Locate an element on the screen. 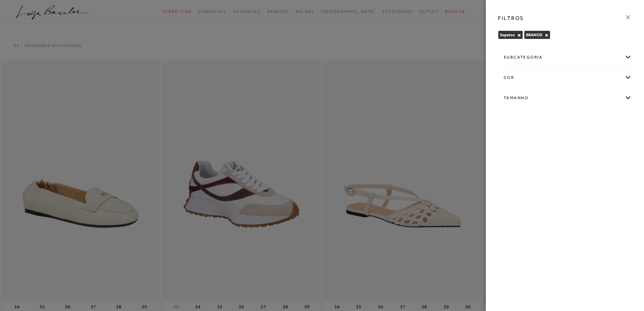  button: Sapatos Close is located at coordinates (519, 35).